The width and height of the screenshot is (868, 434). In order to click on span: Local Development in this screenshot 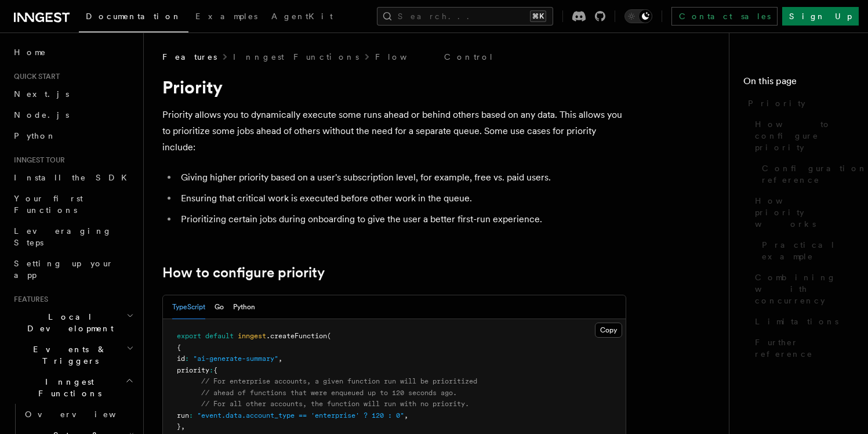, I will do `click(68, 323)`.